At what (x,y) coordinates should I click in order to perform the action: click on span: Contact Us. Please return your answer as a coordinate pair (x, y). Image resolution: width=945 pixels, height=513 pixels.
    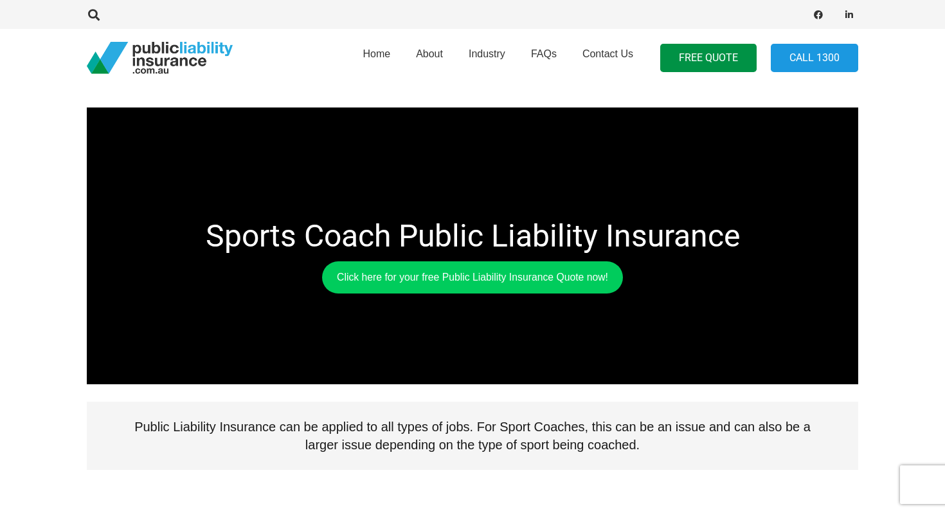
    Looking at the image, I should click on (608, 53).